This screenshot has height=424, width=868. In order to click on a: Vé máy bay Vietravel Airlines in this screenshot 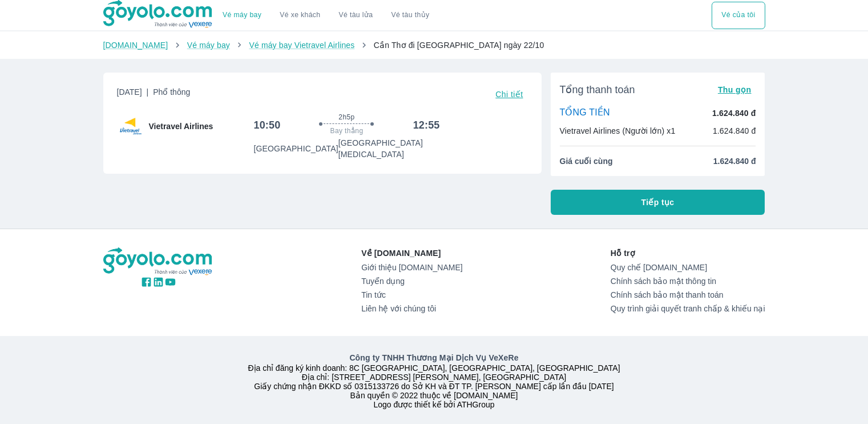, I will do `click(301, 45)`.